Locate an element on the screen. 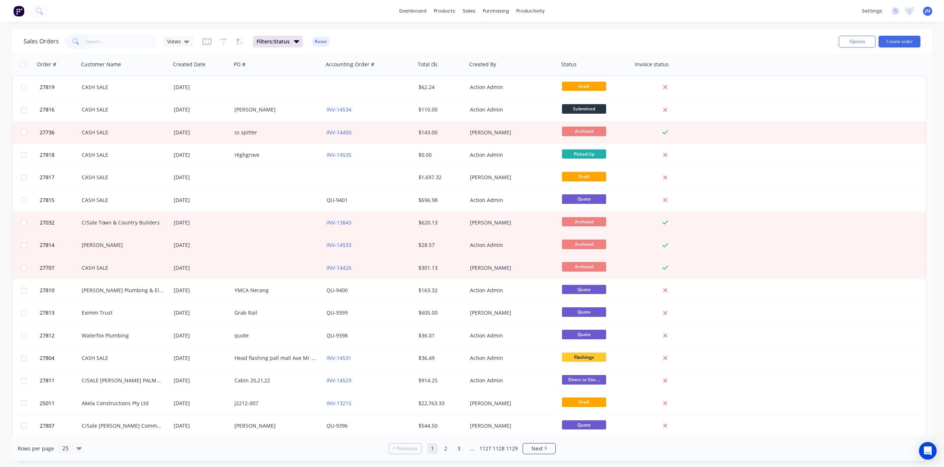  button: 27812 is located at coordinates (60, 336).